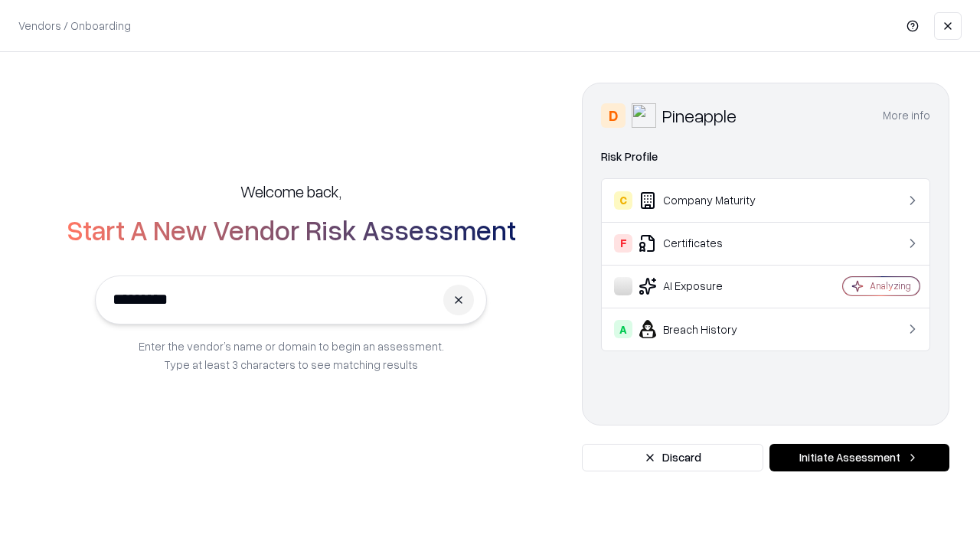  I want to click on img: Pineapple, so click(643, 115).